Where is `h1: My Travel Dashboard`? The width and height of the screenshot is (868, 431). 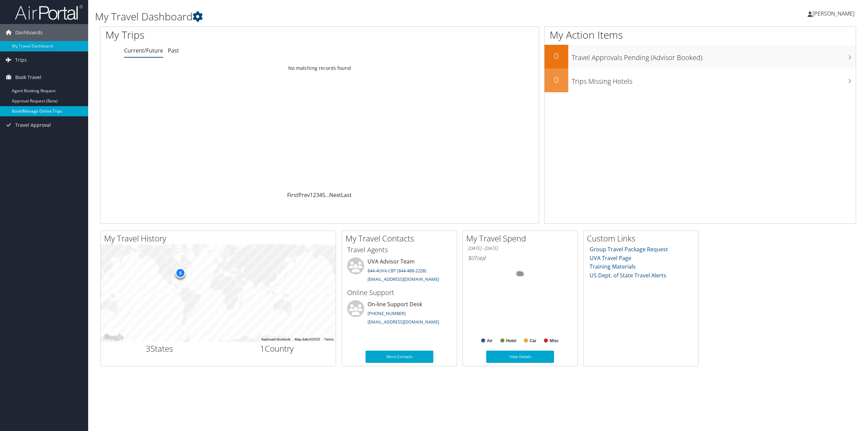 h1: My Travel Dashboard is located at coordinates (350, 16).